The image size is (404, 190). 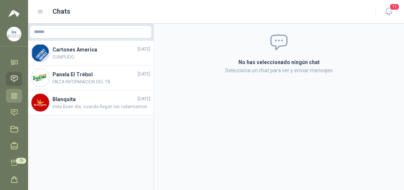 I want to click on a: 76, so click(x=14, y=162).